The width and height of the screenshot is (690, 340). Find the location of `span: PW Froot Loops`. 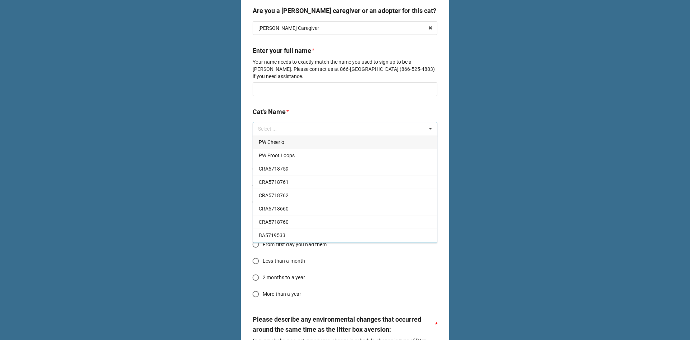

span: PW Froot Loops is located at coordinates (277, 155).